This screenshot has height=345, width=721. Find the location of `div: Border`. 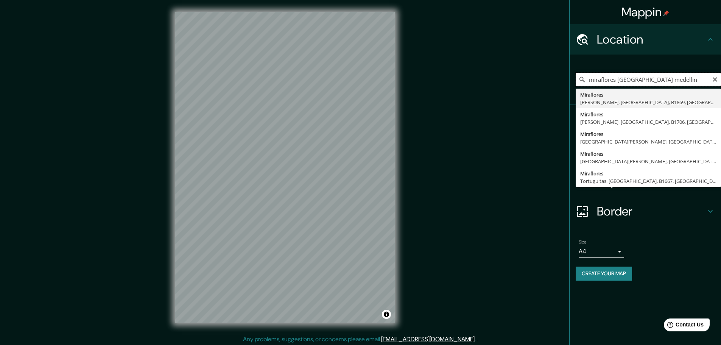

div: Border is located at coordinates (645, 211).